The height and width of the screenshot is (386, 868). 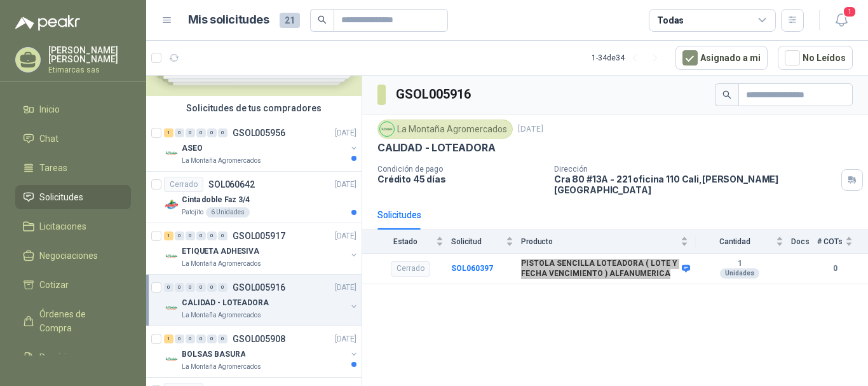 I want to click on span: Inicio, so click(x=50, y=109).